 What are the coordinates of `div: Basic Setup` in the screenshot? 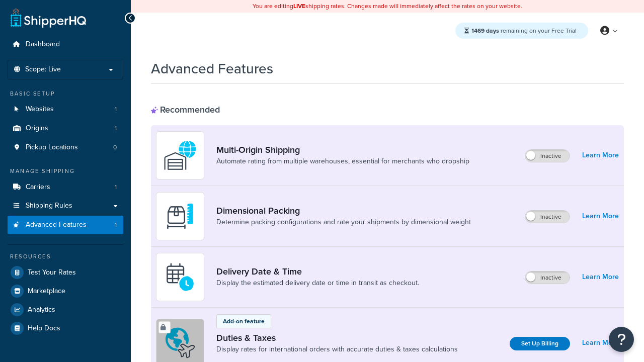 It's located at (66, 93).